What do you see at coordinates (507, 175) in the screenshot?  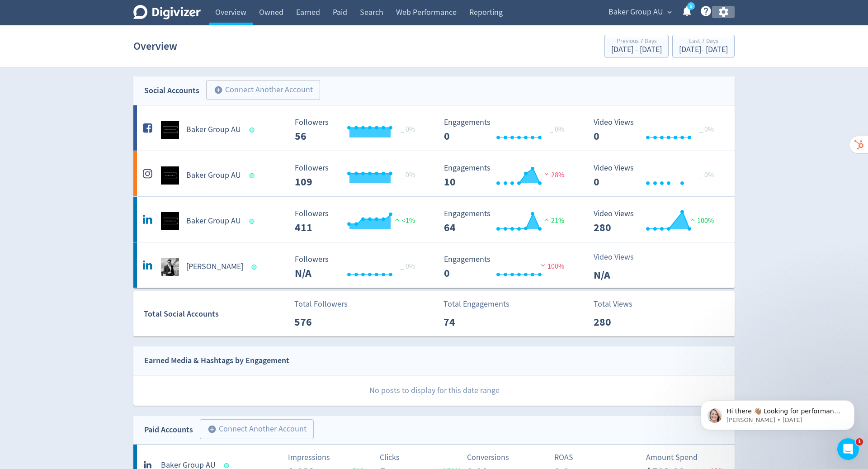 I see `svg: Engagements 10` at bounding box center [507, 175].